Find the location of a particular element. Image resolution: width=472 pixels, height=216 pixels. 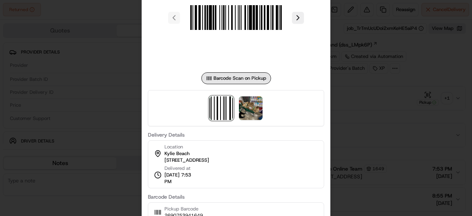

button: photo_proof_of_delivery image is located at coordinates (251, 108).